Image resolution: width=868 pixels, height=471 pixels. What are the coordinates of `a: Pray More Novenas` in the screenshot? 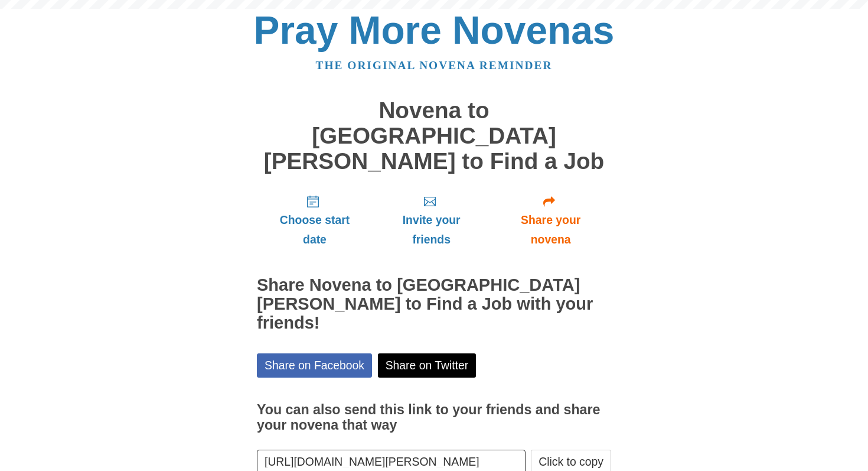 It's located at (434, 30).